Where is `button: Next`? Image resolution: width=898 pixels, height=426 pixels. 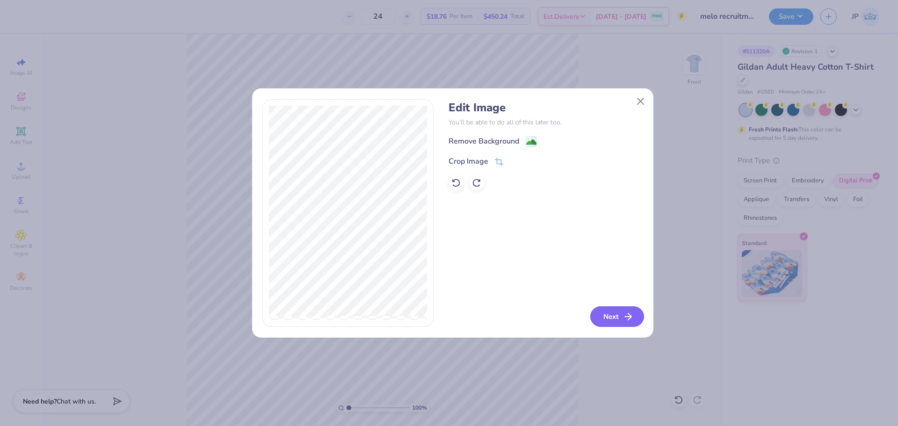 button: Next is located at coordinates (617, 317).